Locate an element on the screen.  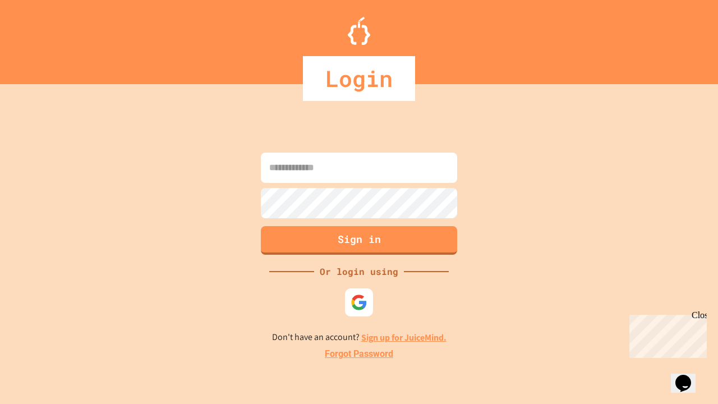
a: Forgot Password is located at coordinates (359, 354).